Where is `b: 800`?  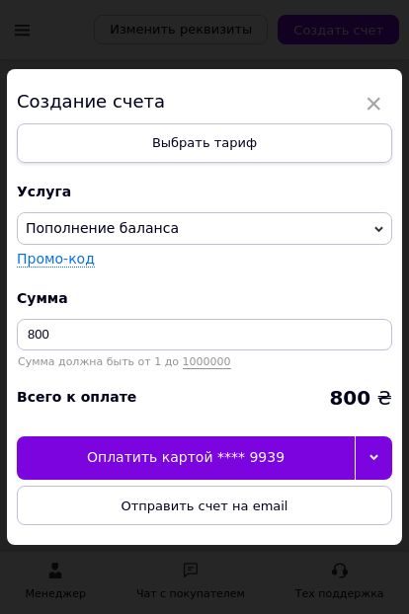
b: 800 is located at coordinates (349, 398).